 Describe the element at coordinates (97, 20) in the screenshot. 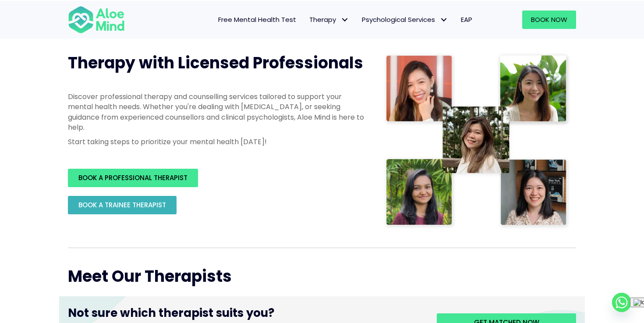

I see `img: Aloe mind Logo` at that location.